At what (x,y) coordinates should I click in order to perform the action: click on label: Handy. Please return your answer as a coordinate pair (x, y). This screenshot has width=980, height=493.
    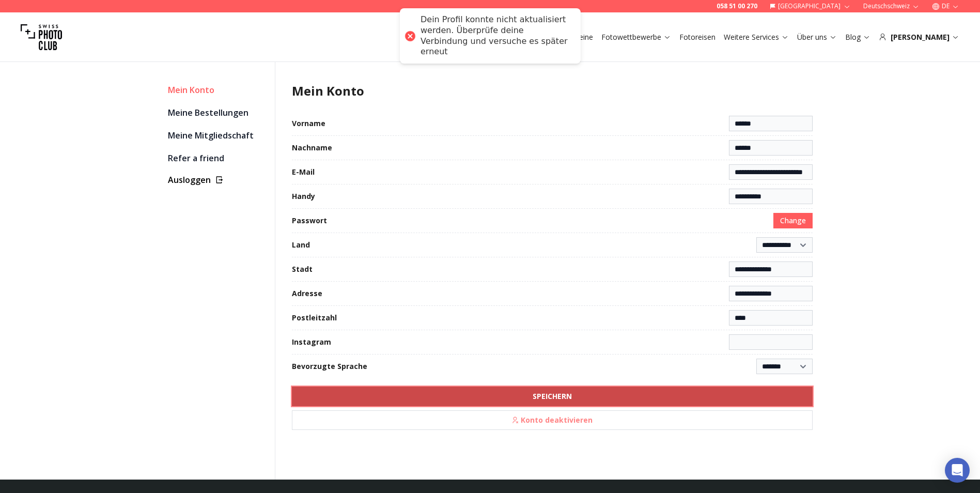
    Looking at the image, I should click on (303, 196).